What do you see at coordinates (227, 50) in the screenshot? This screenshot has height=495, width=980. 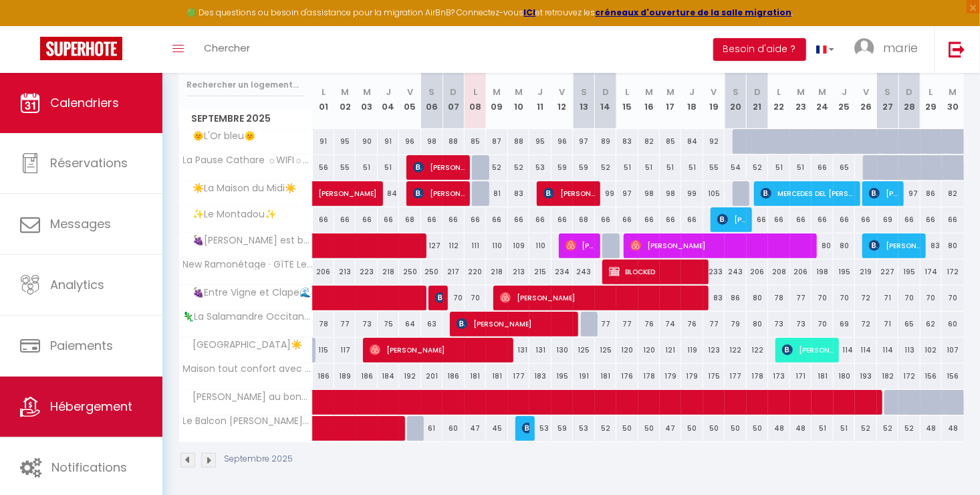 I see `a: Chercher` at bounding box center [227, 50].